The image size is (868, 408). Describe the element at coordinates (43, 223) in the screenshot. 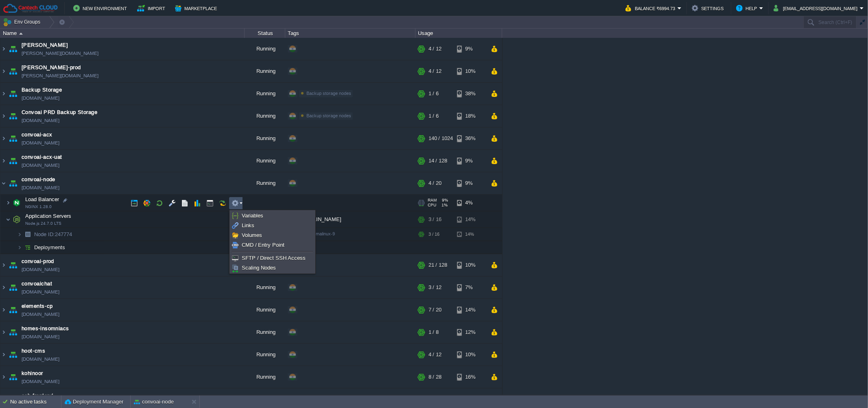

I see `span: Node.js 24.7.0 LTS` at that location.